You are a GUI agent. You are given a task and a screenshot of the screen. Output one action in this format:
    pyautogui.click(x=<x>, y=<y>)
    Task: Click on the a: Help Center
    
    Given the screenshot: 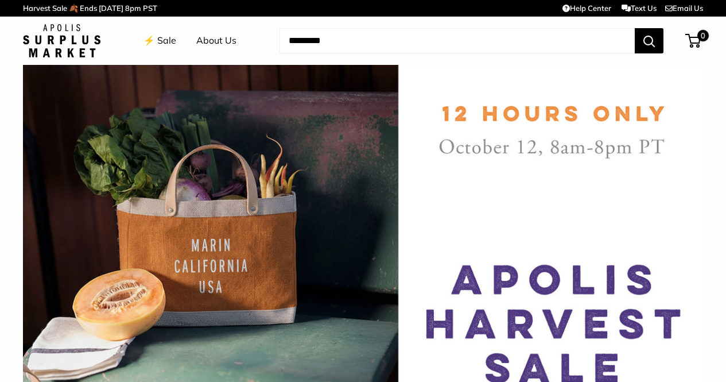 What is the action you would take?
    pyautogui.click(x=587, y=8)
    